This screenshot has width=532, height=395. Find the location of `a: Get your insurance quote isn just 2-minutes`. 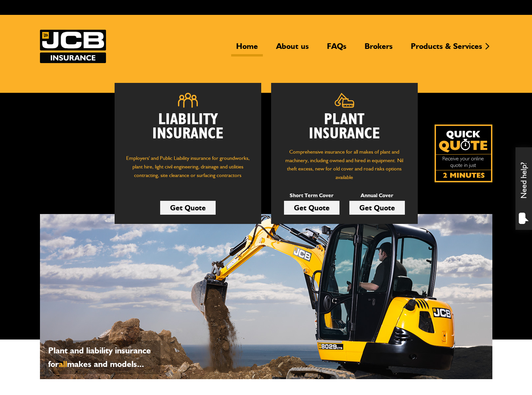

a: Get your insurance quote isn just 2-minutes is located at coordinates (463, 153).